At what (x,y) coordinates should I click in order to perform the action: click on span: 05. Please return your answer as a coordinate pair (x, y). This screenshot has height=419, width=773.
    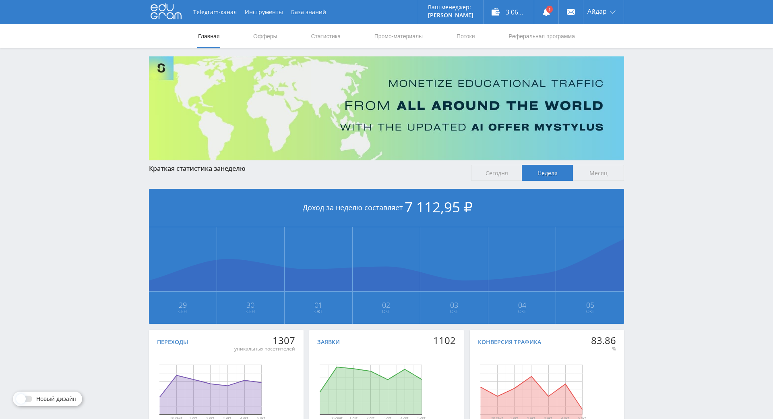
    Looking at the image, I should click on (590, 305).